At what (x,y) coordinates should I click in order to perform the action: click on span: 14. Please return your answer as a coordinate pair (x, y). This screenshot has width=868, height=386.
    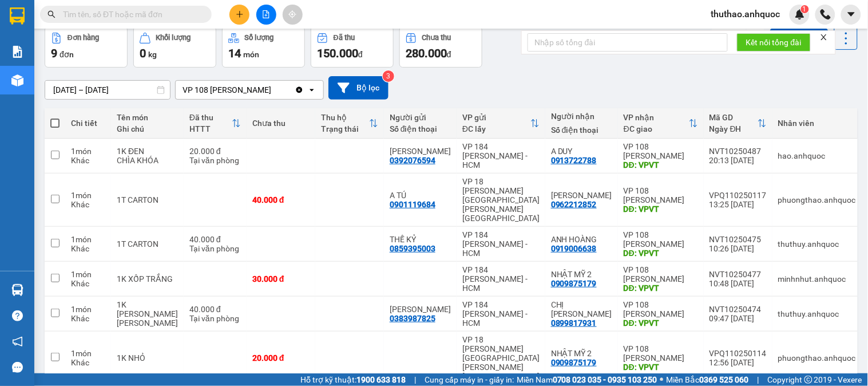
    Looking at the image, I should click on (234, 53).